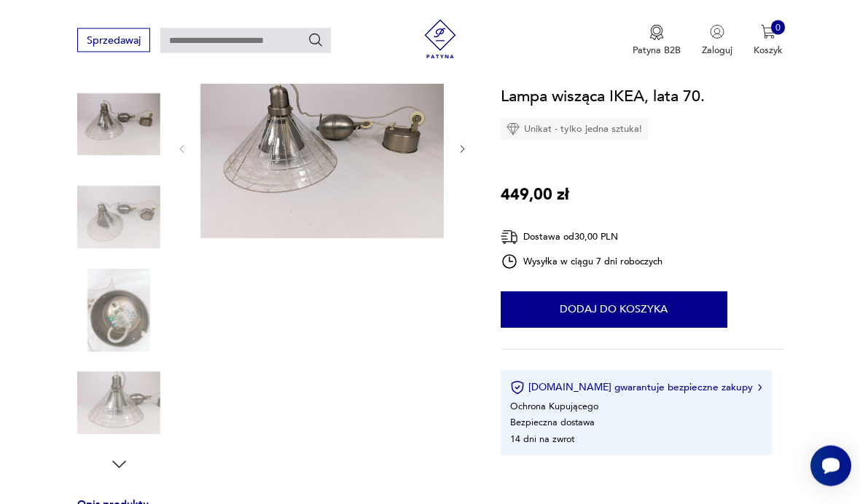 The width and height of the screenshot is (860, 504). I want to click on div: 0, so click(778, 28).